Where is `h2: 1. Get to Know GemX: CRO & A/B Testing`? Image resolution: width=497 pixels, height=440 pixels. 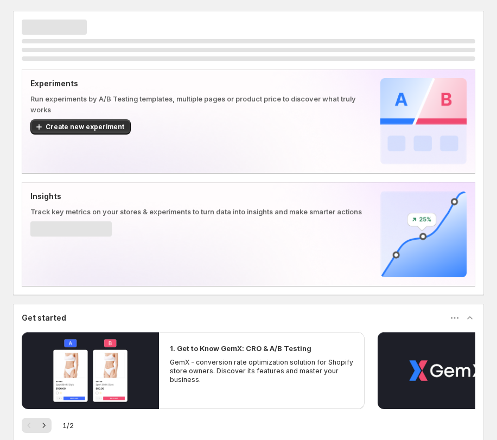
h2: 1. Get to Know GemX: CRO & A/B Testing is located at coordinates (240, 348).